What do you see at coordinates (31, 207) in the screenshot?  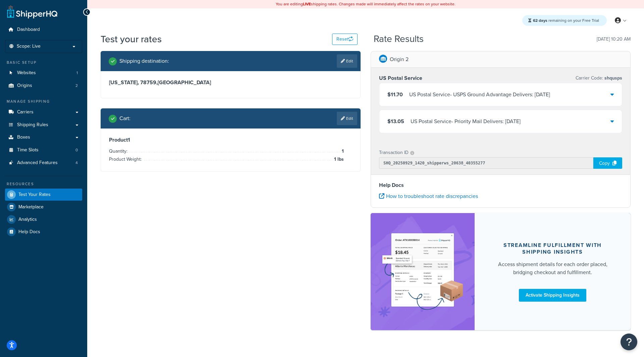 I see `span: Marketplace` at bounding box center [31, 207].